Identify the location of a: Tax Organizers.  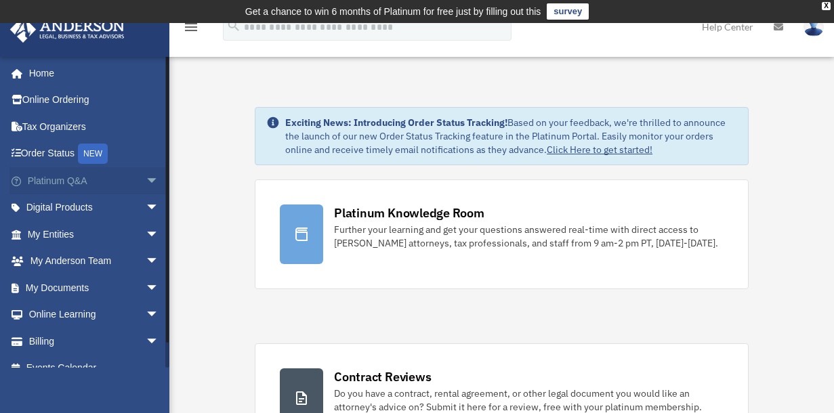
(94, 127).